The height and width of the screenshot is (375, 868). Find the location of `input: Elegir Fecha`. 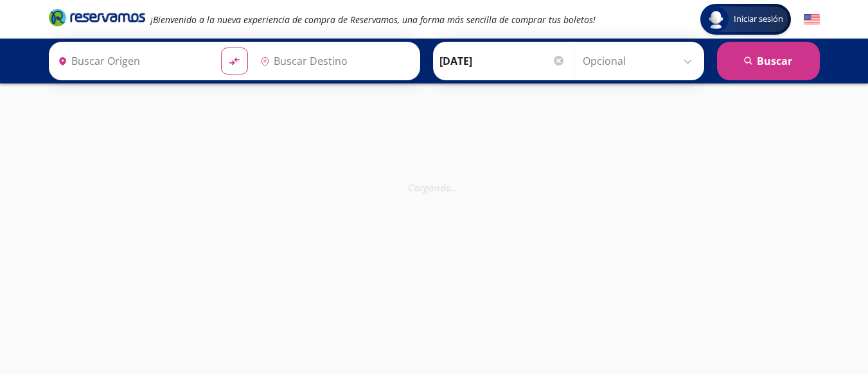

input: Elegir Fecha is located at coordinates (503, 61).